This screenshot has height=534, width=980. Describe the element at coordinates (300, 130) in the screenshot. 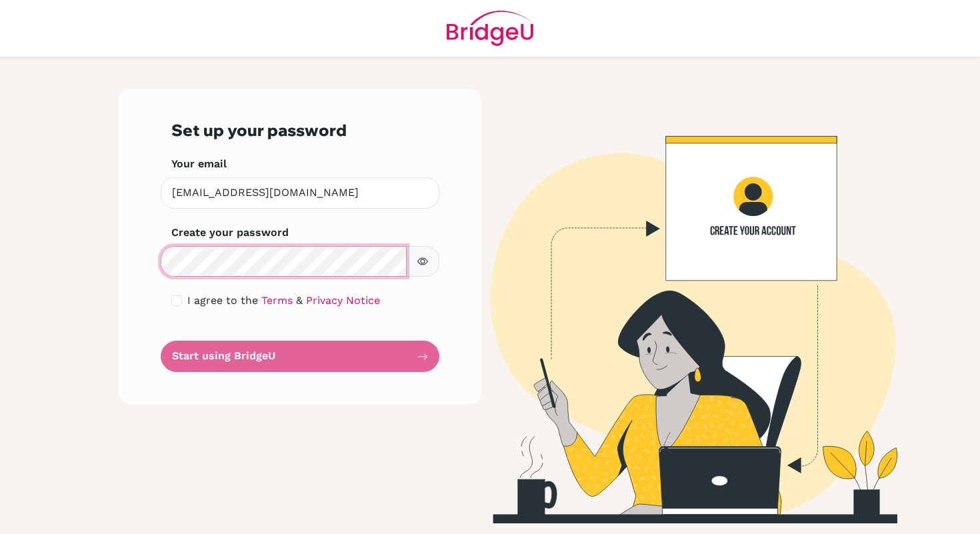

I see `h3: Set up your password` at that location.